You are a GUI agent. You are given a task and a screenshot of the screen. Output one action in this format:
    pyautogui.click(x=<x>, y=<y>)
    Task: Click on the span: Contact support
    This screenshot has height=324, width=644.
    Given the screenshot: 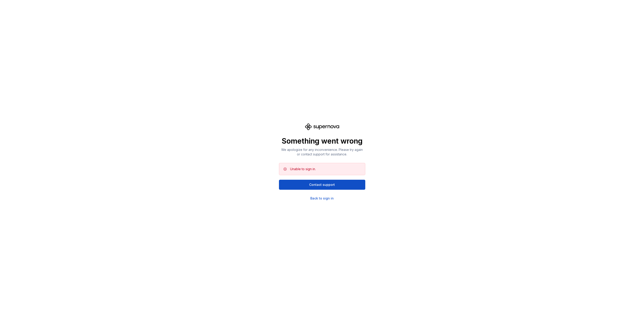 What is the action you would take?
    pyautogui.click(x=322, y=185)
    